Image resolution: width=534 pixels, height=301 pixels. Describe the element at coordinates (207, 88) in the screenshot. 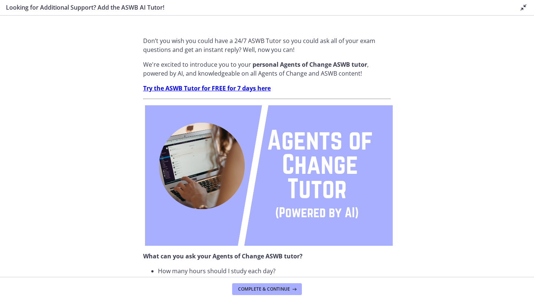

I see `strong: Try the ASWB Tutor for FREE for 7 days here` at that location.